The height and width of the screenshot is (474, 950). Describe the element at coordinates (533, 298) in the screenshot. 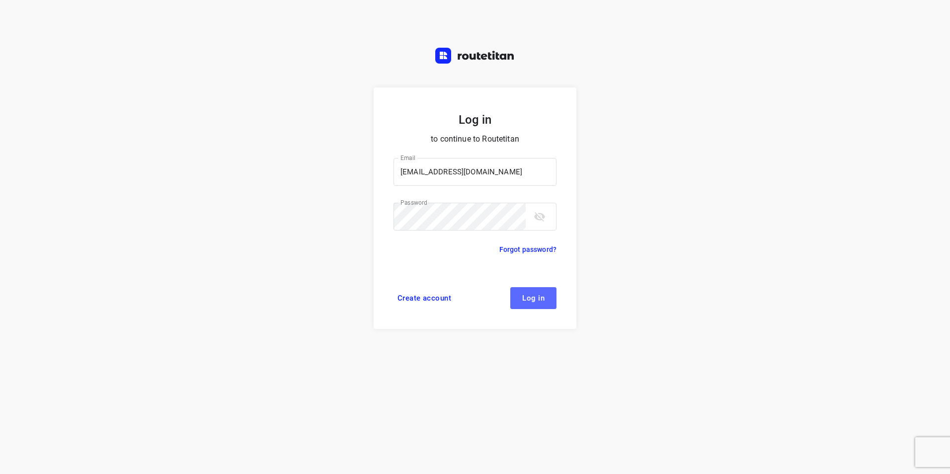

I see `button: Log in` at that location.